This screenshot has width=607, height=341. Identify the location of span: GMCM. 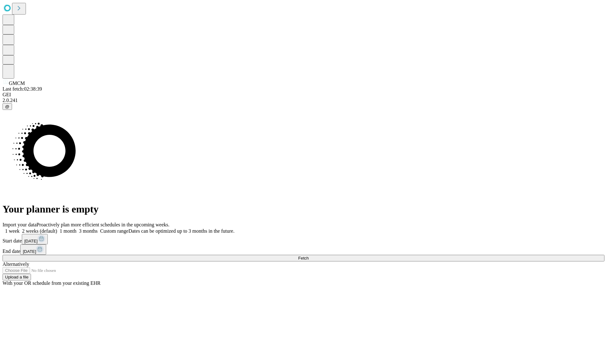
(17, 83).